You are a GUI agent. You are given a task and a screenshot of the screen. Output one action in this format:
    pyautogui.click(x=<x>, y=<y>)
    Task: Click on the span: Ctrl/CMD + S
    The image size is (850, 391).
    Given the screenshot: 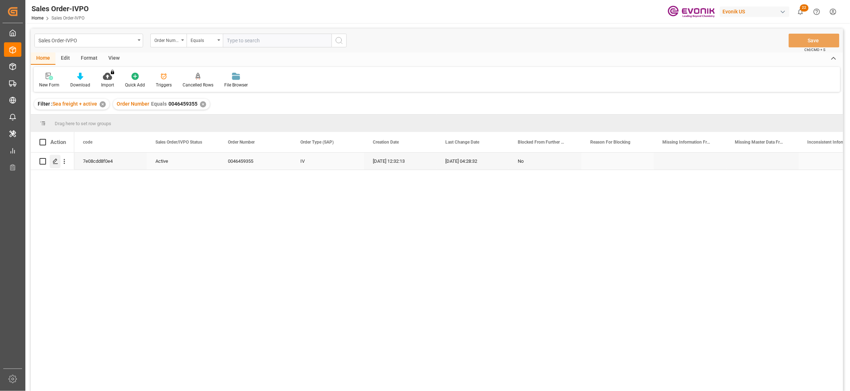 What is the action you would take?
    pyautogui.click(x=815, y=50)
    